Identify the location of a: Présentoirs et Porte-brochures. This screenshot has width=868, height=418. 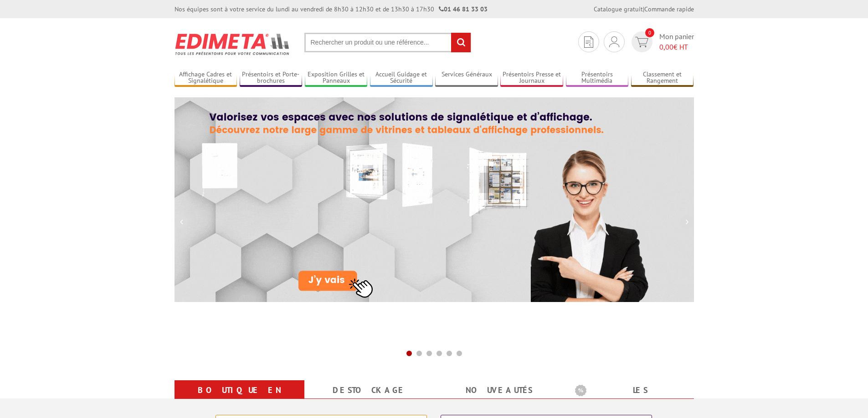
(271, 78).